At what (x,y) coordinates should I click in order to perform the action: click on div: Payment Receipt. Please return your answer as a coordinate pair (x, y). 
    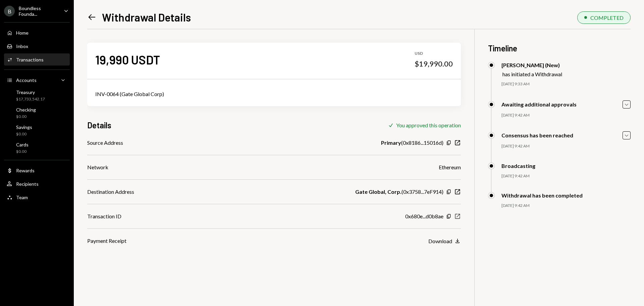
    Looking at the image, I should click on (107, 240).